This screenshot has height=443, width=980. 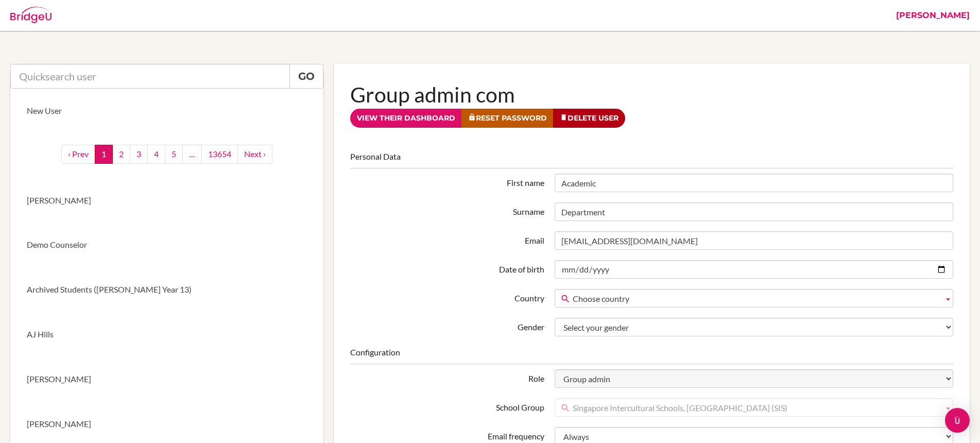 What do you see at coordinates (121, 154) in the screenshot?
I see `a: 2` at bounding box center [121, 154].